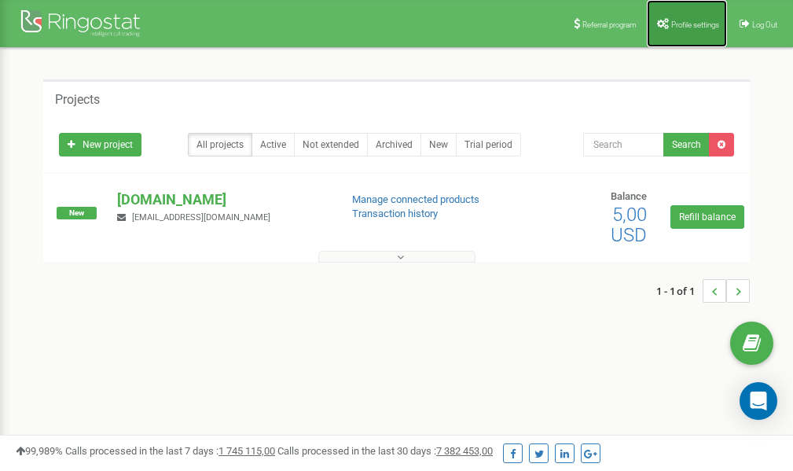  What do you see at coordinates (395, 213) in the screenshot?
I see `a: Transaction history` at bounding box center [395, 213].